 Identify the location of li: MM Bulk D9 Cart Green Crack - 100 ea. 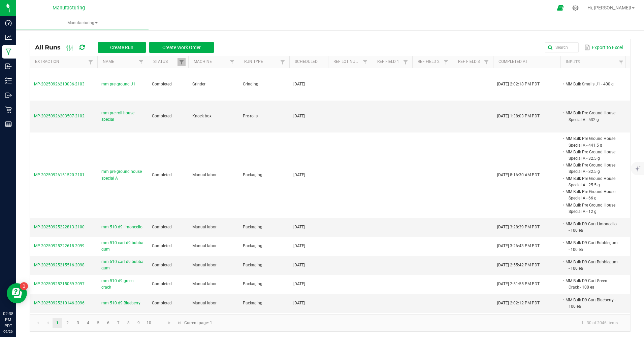
(591, 284).